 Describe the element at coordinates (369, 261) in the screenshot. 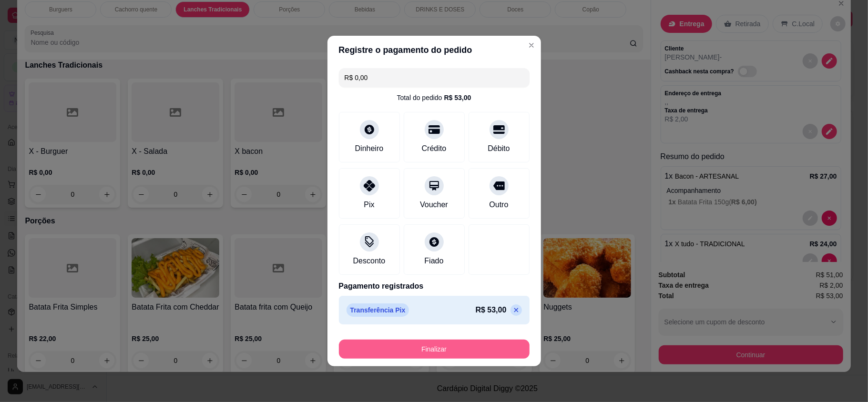

I see `div: Desconto` at that location.